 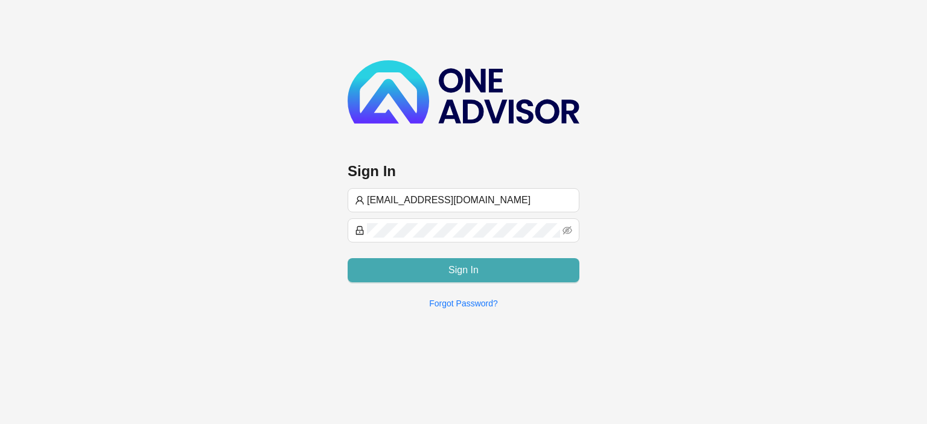 I want to click on h3: Sign In, so click(x=464, y=171).